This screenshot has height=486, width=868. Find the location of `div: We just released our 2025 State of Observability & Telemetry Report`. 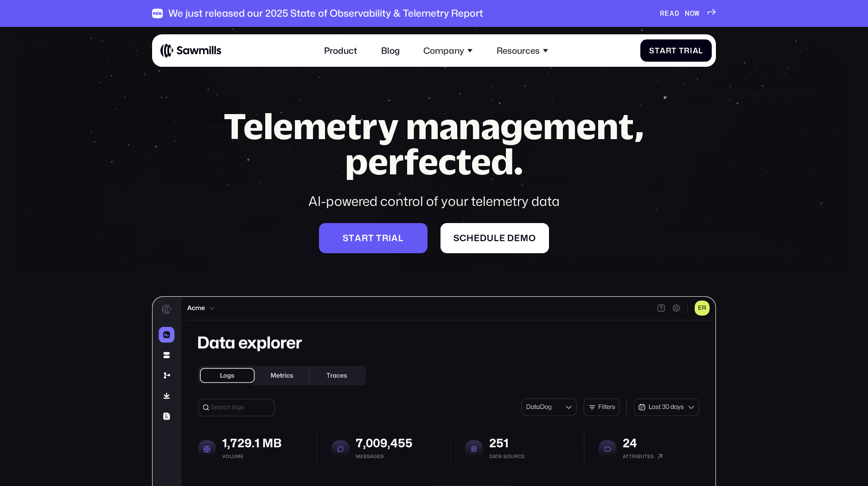

div: We just released our 2025 State of Observability & Telemetry Report is located at coordinates (326, 13).